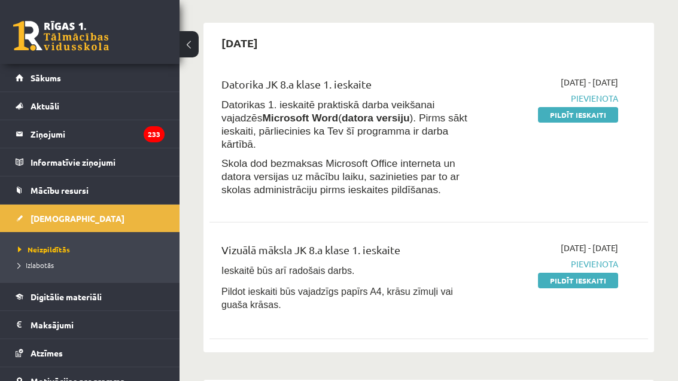  What do you see at coordinates (61, 36) in the screenshot?
I see `a: Rīgas 1. Tālmācības vidusskola` at bounding box center [61, 36].